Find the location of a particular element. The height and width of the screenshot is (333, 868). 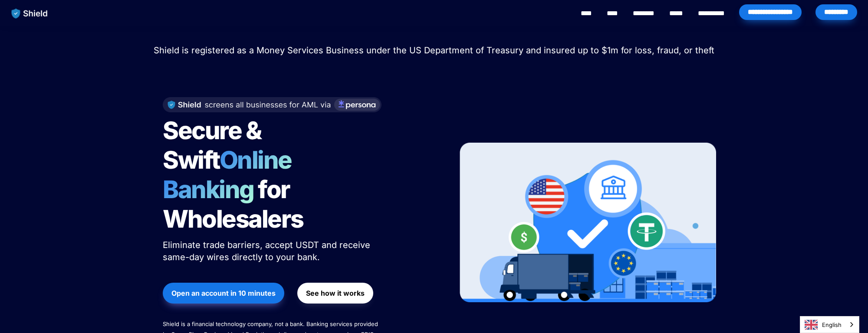

strong: Open an account in 10 minutes is located at coordinates (223, 293).